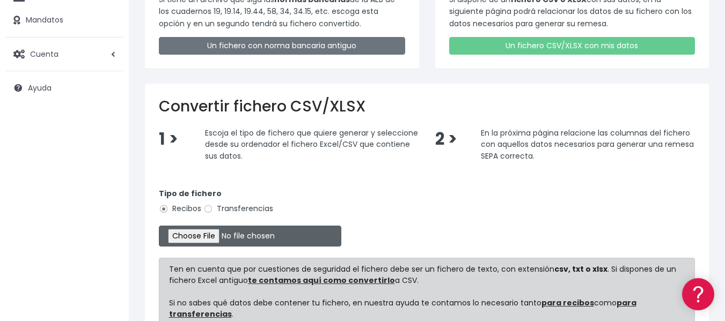 Image resolution: width=725 pixels, height=321 pixels. What do you see at coordinates (190, 194) in the screenshot?
I see `strong: Tipo de fichero` at bounding box center [190, 194].